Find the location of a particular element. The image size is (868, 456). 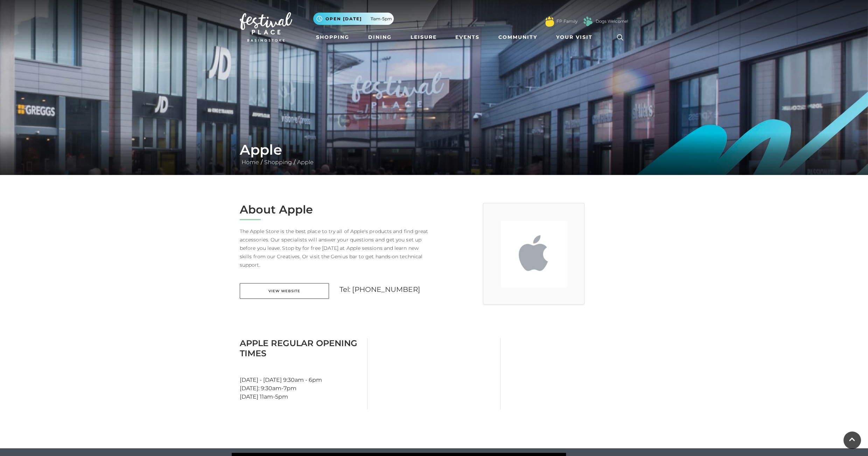

span: 11am-5pm is located at coordinates (382, 19).